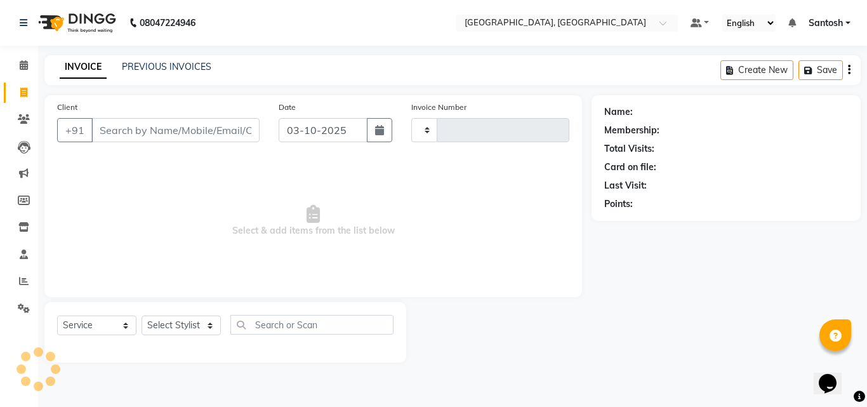  What do you see at coordinates (625, 185) in the screenshot?
I see `div: Last Visit:` at bounding box center [625, 185].